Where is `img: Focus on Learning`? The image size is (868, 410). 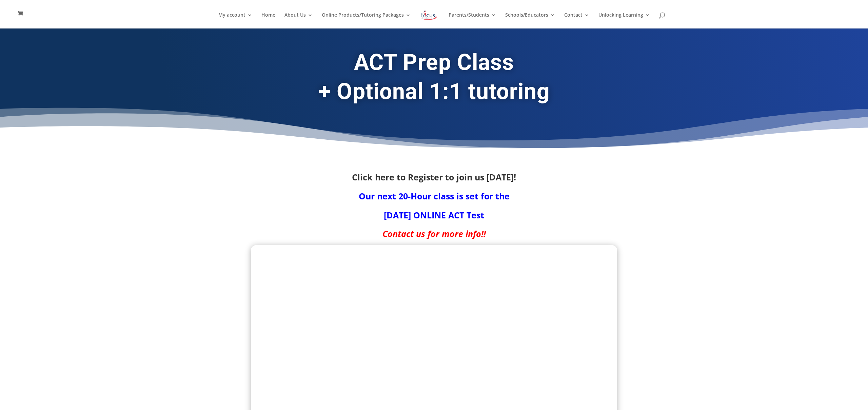 img: Focus on Learning is located at coordinates (429, 15).